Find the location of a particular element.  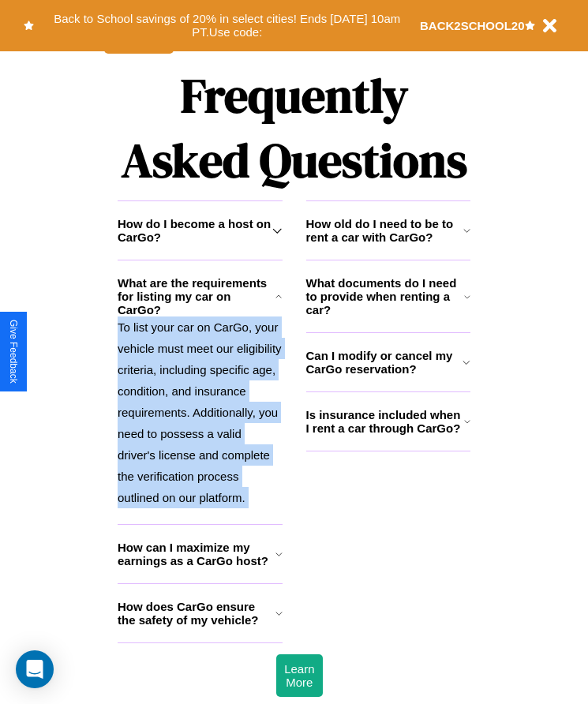

p: To list your car on CarGo, your vehicle must meet our eligibility criteria, including specific ag... is located at coordinates (200, 412).